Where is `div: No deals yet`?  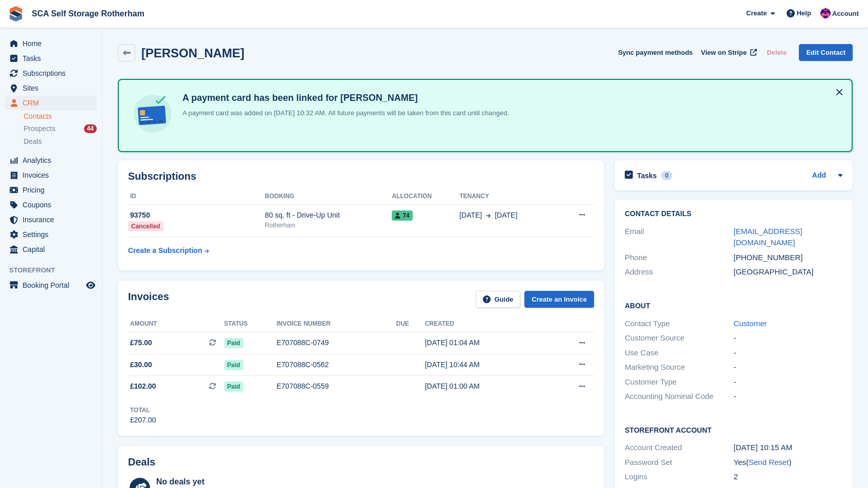
div: No deals yet is located at coordinates (263, 482).